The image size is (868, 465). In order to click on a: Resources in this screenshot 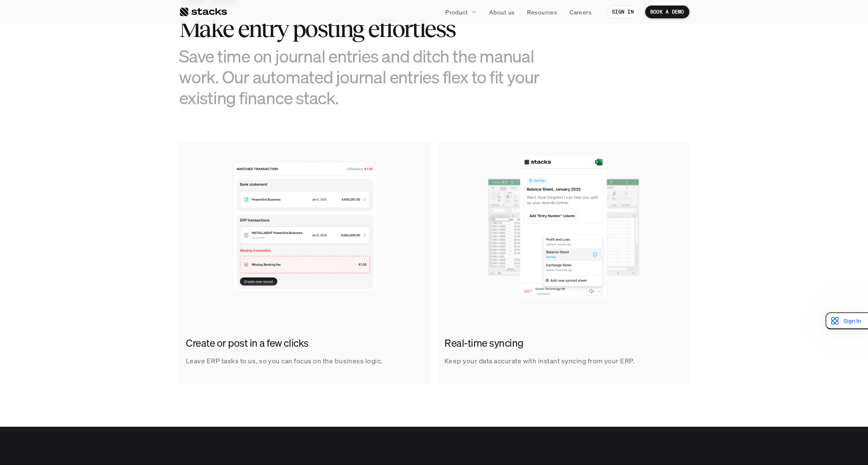, I will do `click(542, 12)`.